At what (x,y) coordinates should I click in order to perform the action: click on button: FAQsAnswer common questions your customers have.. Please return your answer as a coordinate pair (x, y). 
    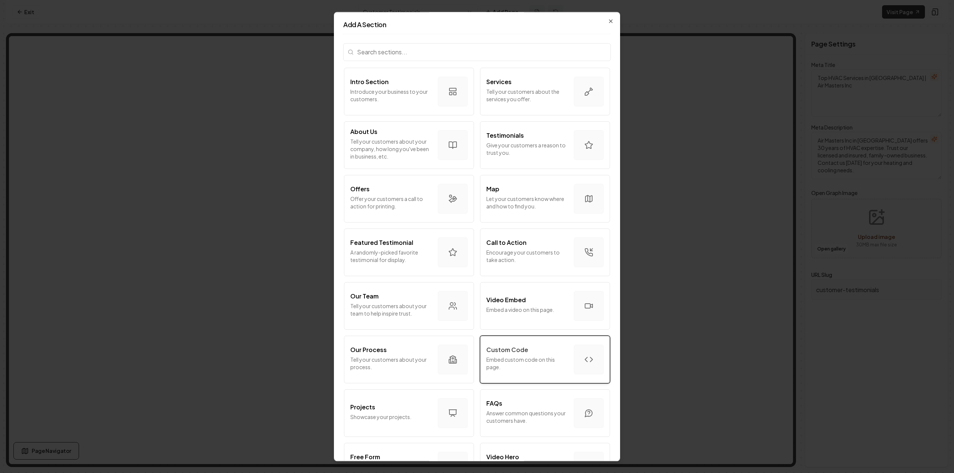
    Looking at the image, I should click on (545, 413).